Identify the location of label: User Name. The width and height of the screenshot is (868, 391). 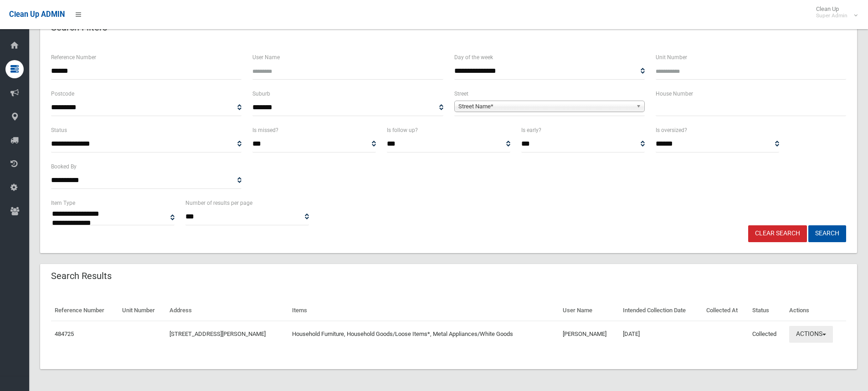
(266, 57).